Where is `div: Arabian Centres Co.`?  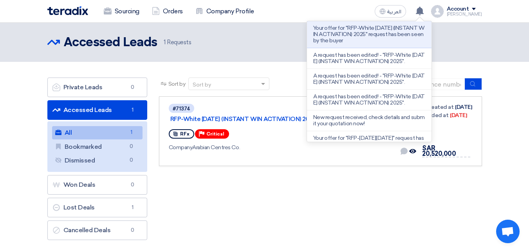
div: Arabian Centres Co. is located at coordinates (281, 147).